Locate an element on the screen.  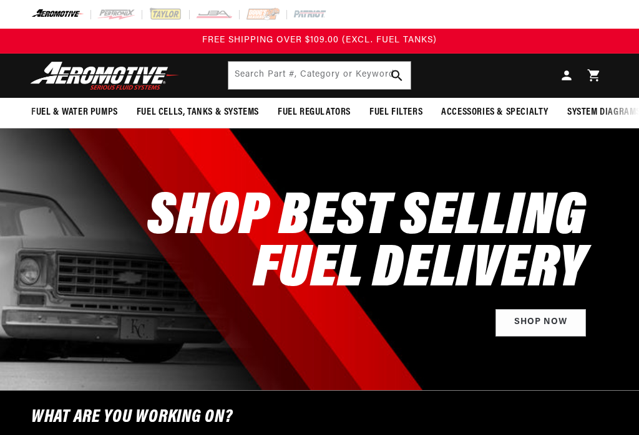
span: Fuel & Water Pumps is located at coordinates (74, 112).